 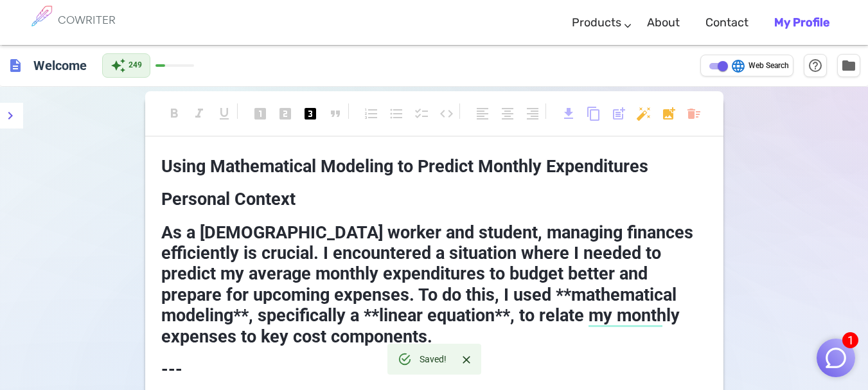 What do you see at coordinates (593, 113) in the screenshot?
I see `span: content_copy` at bounding box center [593, 113].